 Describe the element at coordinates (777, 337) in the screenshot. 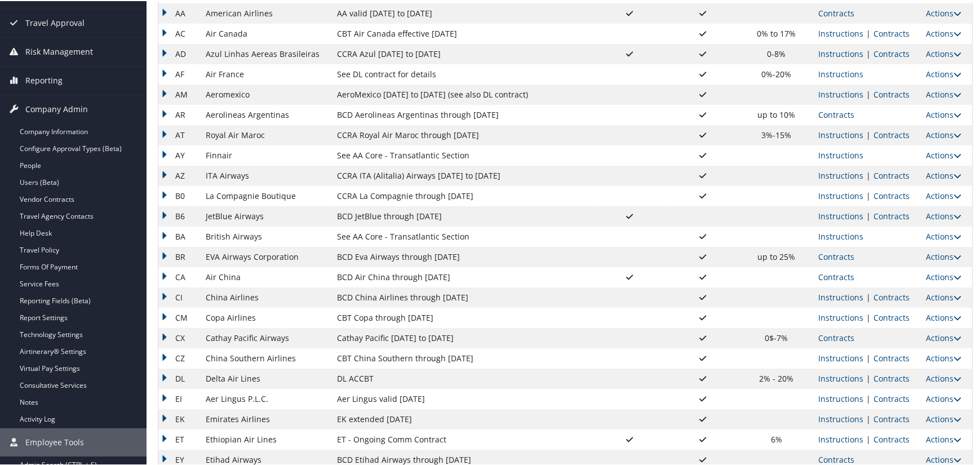

I see `td: 0$-7%` at that location.